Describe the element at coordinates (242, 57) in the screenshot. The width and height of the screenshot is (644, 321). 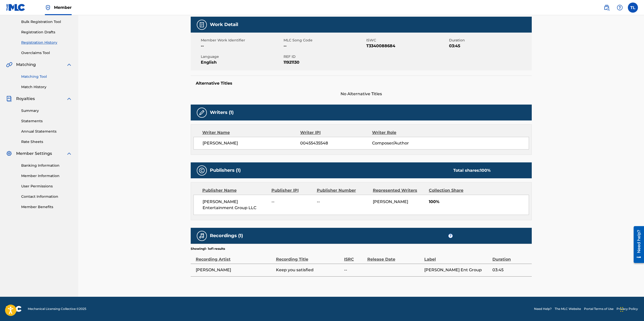
I see `span: Language` at that location.